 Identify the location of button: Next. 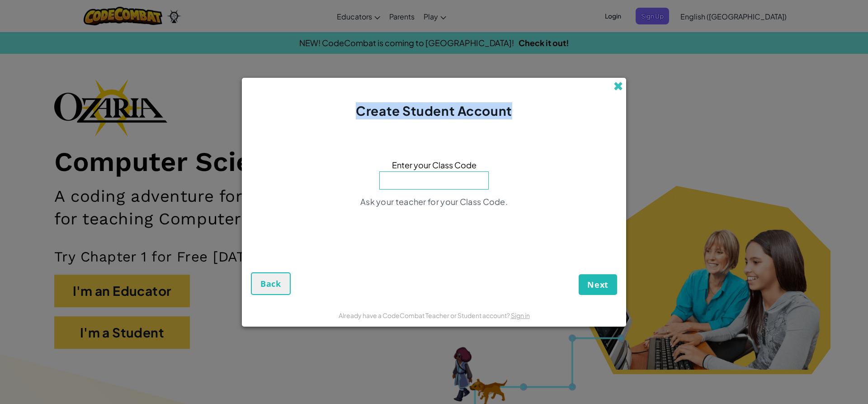
(598, 284).